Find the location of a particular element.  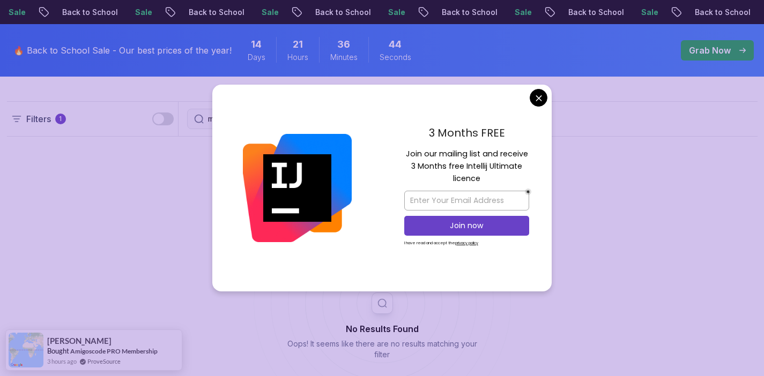

span: Days is located at coordinates (256, 57).